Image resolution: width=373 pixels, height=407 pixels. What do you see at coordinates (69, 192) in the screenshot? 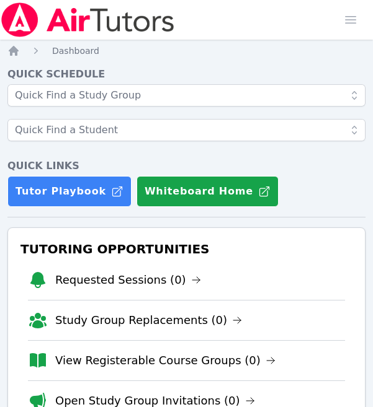
I see `a: Tutor Playbook` at bounding box center [69, 192].